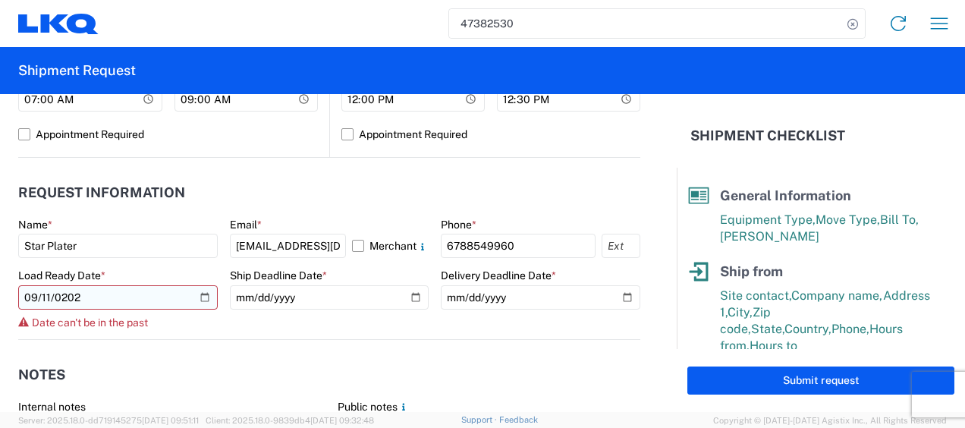 The image size is (965, 428). Describe the element at coordinates (102, 193) in the screenshot. I see `h2: Request Information` at that location.